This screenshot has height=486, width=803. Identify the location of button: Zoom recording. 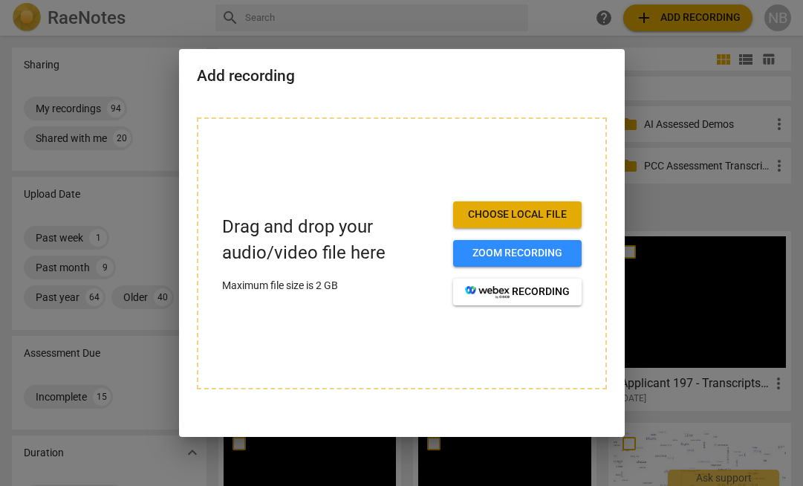
(517, 253).